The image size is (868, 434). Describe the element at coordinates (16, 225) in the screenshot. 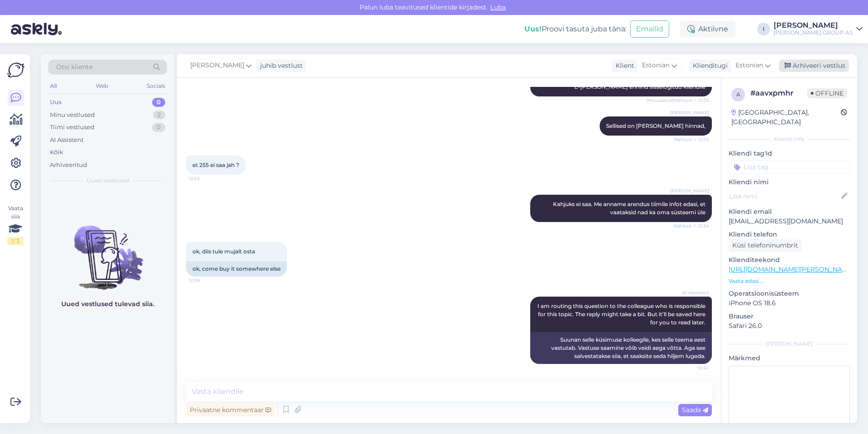

I see `div: Vaata siia` at that location.